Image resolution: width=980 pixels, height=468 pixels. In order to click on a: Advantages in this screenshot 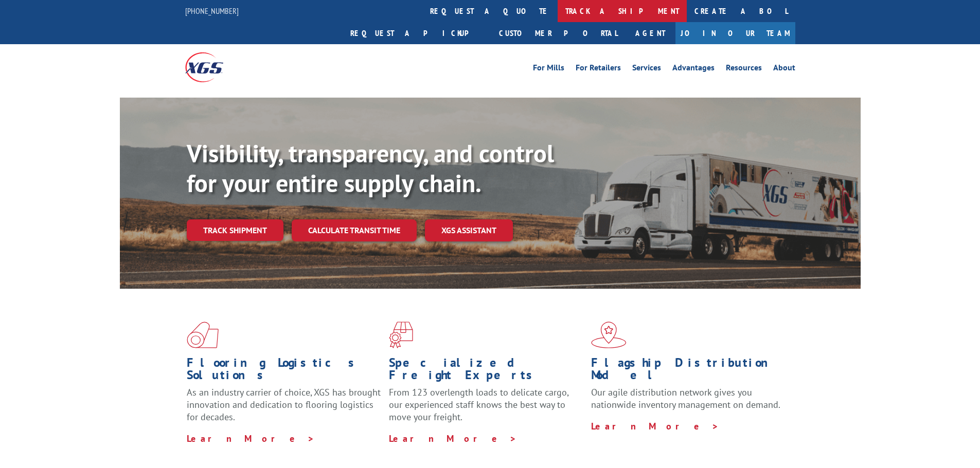, I will do `click(693, 69)`.